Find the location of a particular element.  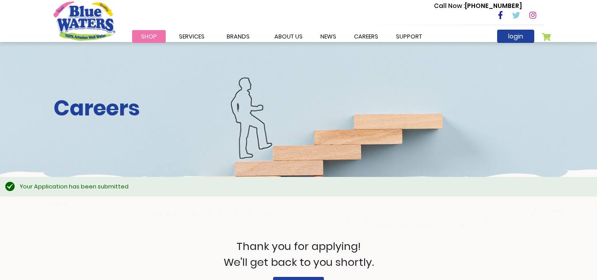

h2: Careers is located at coordinates (299, 108).